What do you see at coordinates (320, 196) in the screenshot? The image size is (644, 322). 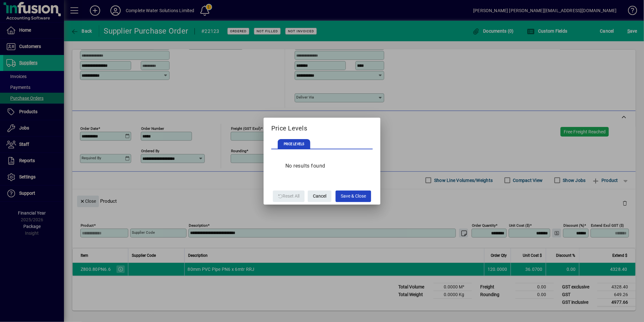 I see `span: Cancel` at bounding box center [320, 196].